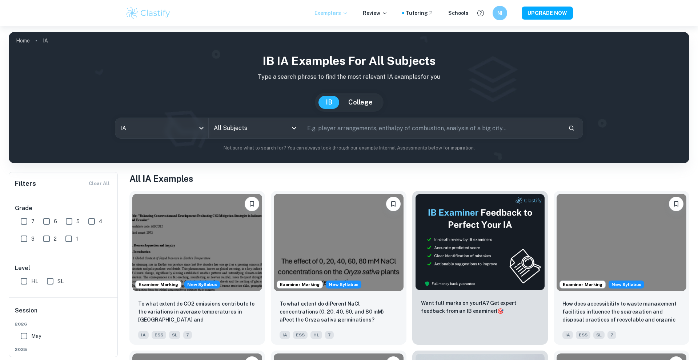  What do you see at coordinates (480, 268) in the screenshot?
I see `a: ThumbnailWant full marks on yourIA? Get expert feedback from an IB examiner!` at bounding box center [480, 268].